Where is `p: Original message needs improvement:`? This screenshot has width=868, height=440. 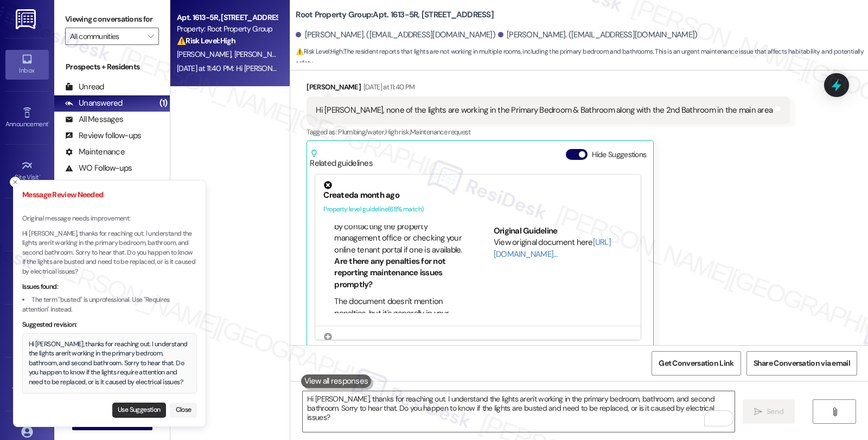
p: Original message needs improvement: is located at coordinates (110, 219).